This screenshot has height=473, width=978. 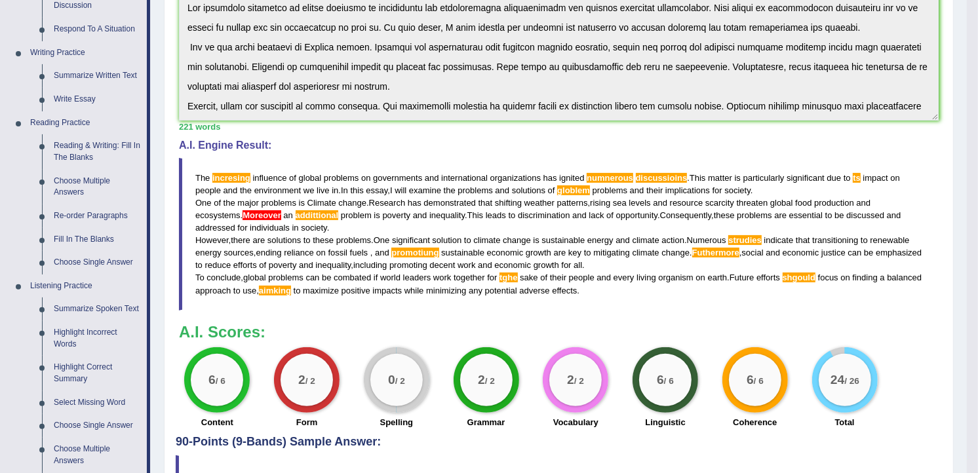 I want to click on span: weather, so click(x=540, y=203).